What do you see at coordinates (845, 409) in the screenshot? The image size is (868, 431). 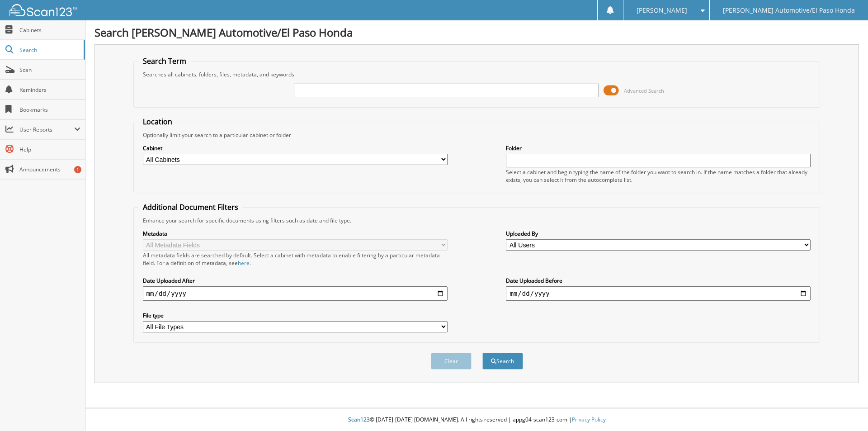 I see `div: Chat Widget` at bounding box center [845, 409].